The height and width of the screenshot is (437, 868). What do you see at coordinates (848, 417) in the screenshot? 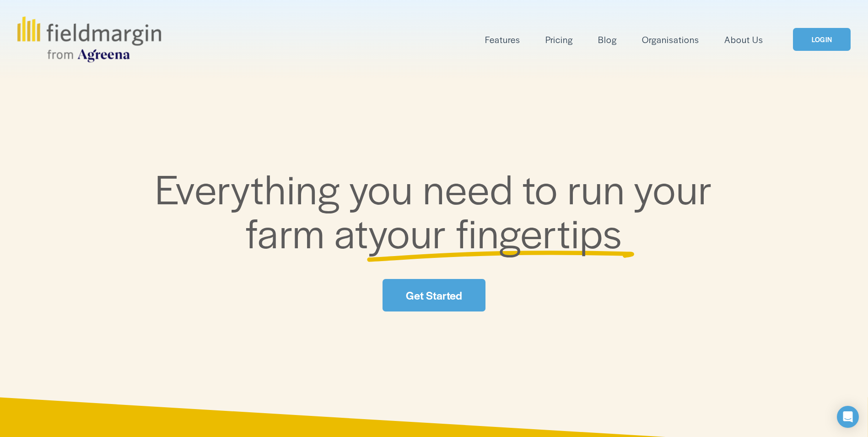
I see `div: Open Intercom Messenger` at bounding box center [848, 417].